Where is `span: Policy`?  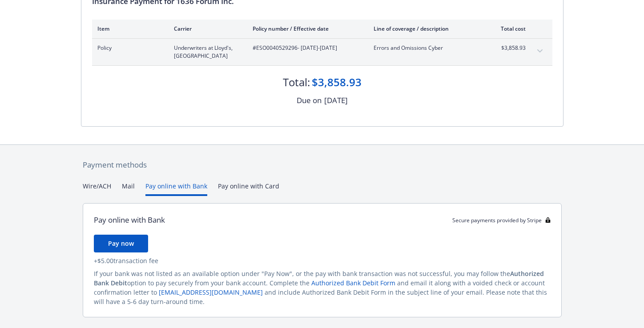
span: Policy is located at coordinates (128, 48).